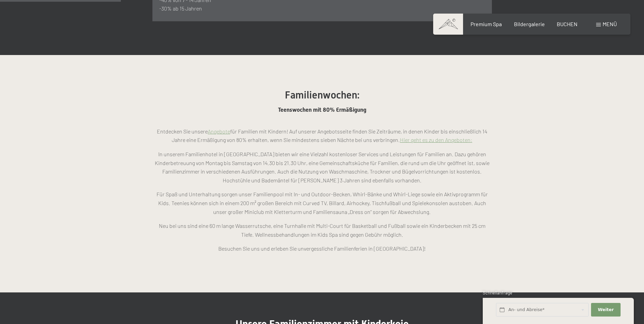 The width and height of the screenshot is (644, 324). Describe the element at coordinates (609, 24) in the screenshot. I see `span: Menü` at that location.